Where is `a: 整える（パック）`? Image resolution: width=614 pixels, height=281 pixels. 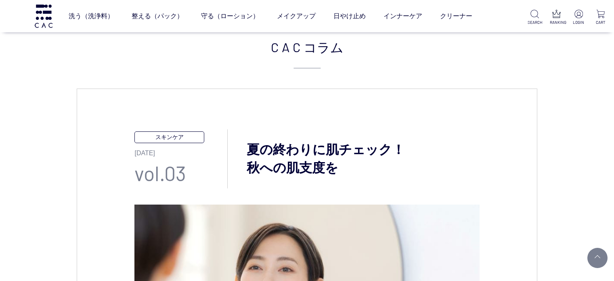 a: 整える（パック） is located at coordinates (158, 16).